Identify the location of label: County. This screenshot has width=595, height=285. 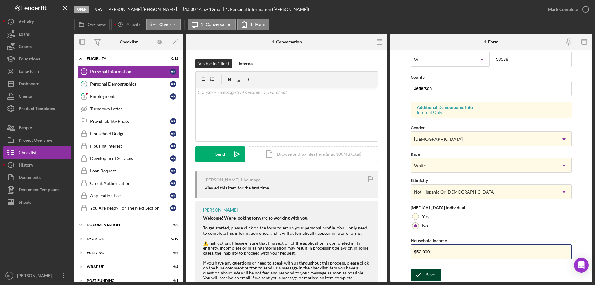
(417, 77).